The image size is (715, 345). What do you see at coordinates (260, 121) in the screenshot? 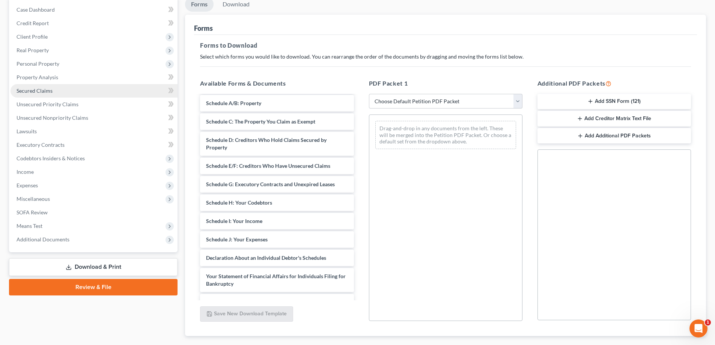
I see `span: Schedule C: The Property You Claim as Exempt` at bounding box center [260, 121].